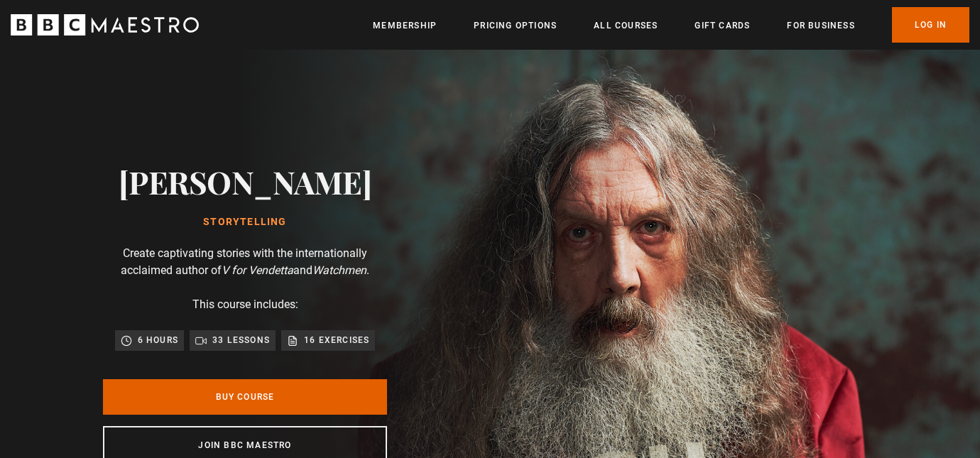 This screenshot has height=458, width=980. I want to click on a: BBC Maestro, so click(105, 25).